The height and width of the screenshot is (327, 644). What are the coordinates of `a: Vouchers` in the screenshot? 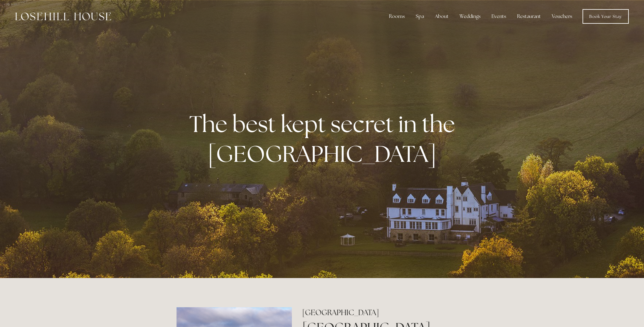 It's located at (561, 17).